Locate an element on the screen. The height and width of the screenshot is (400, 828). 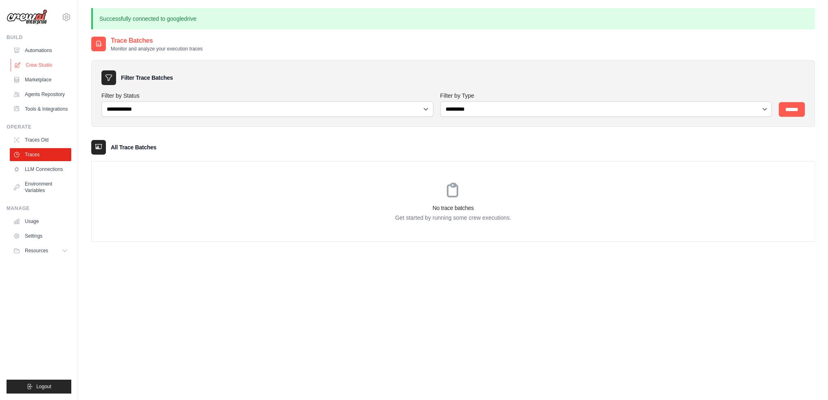
div: Manage is located at coordinates (39, 209).